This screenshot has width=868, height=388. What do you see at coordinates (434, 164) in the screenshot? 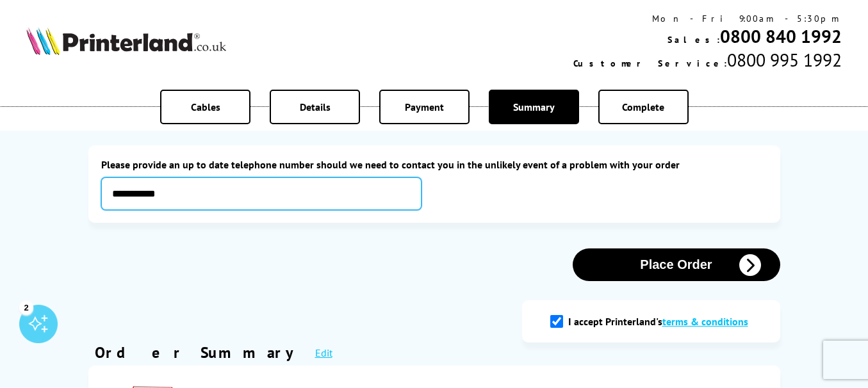
I see `label: Please provide an up to date telephone number should we need to contact you in the unlikely event...` at bounding box center [434, 164].